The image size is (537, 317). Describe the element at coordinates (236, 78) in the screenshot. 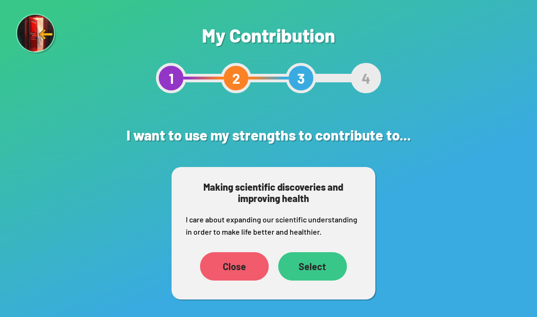

I see `div: 2` at that location.